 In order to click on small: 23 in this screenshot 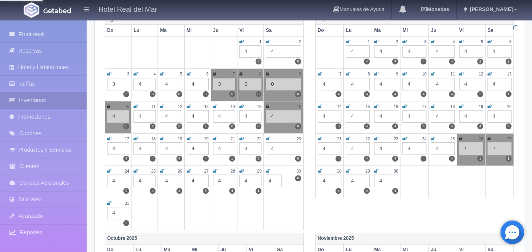, I will do `click(298, 139)`.